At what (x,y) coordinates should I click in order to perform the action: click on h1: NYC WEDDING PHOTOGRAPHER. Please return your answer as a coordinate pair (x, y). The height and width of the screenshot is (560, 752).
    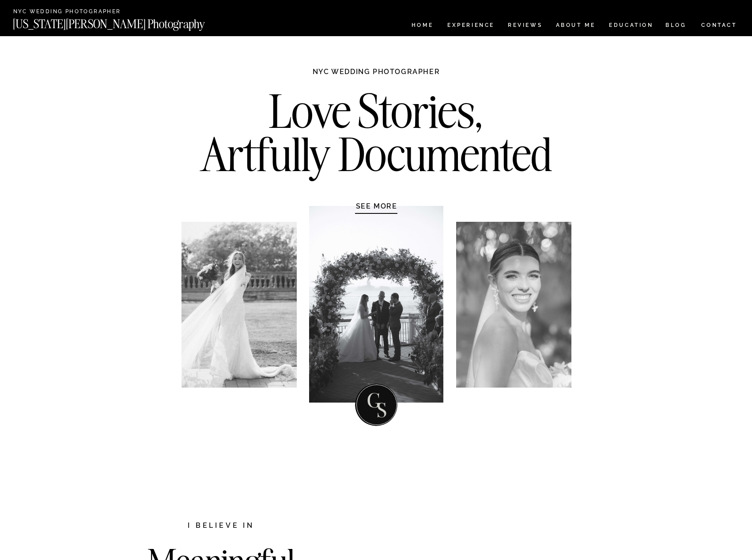
    Looking at the image, I should click on (376, 76).